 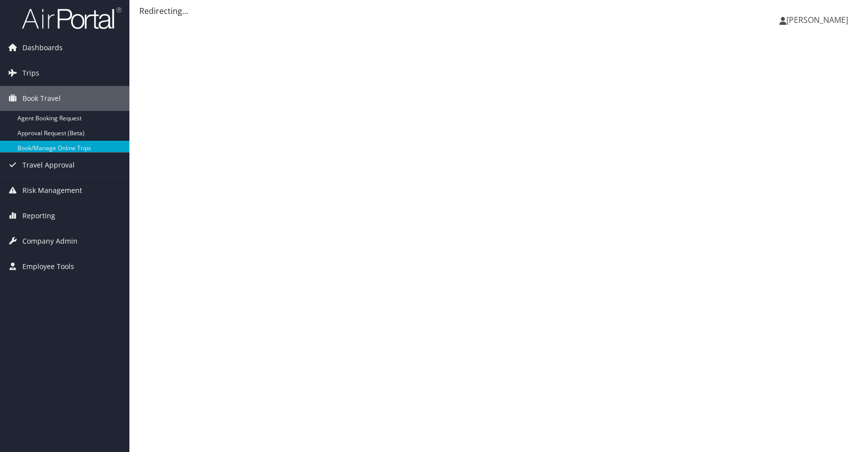 What do you see at coordinates (72, 18) in the screenshot?
I see `img: airportal-logo.png` at bounding box center [72, 18].